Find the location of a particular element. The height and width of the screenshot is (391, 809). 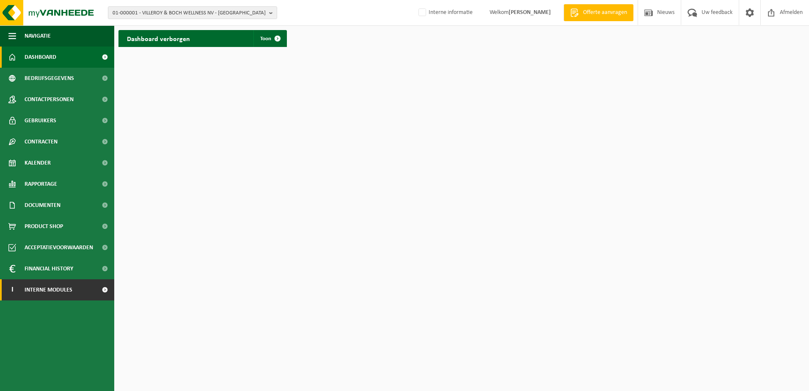

h2: Dashboard verborgen is located at coordinates (158, 38).